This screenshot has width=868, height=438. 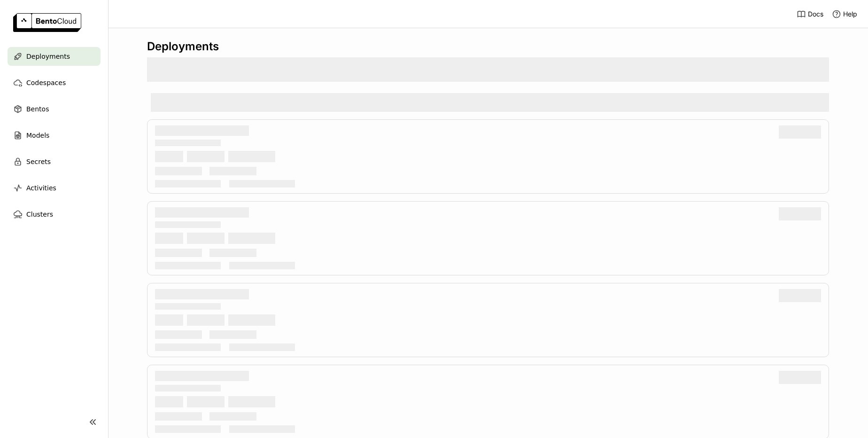 I want to click on span: Codespaces, so click(x=46, y=82).